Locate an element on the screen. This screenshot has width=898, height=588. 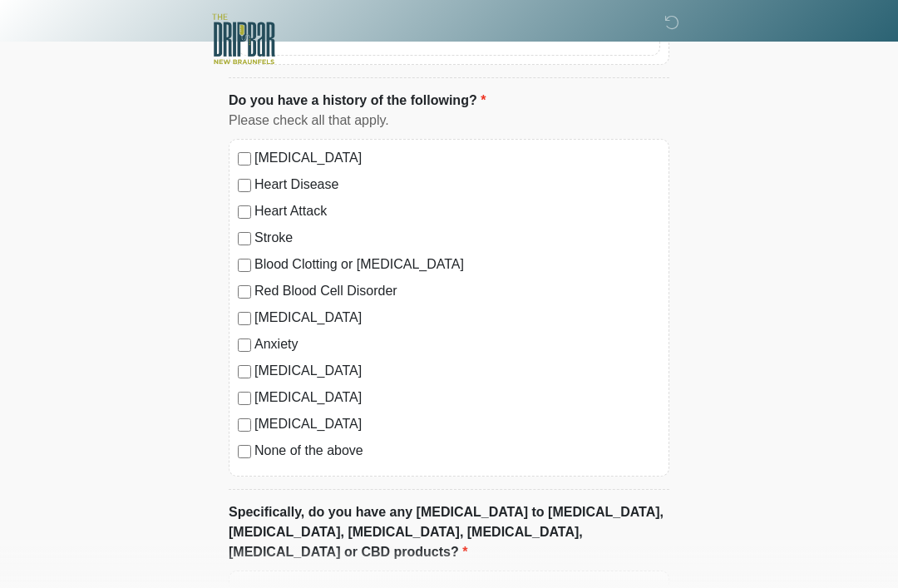
label: Do you have a history of the following? is located at coordinates (357, 101).